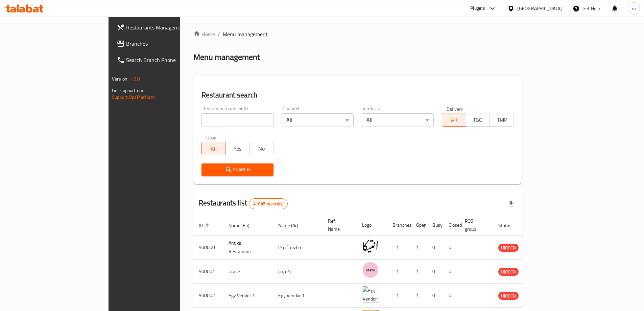  Describe the element at coordinates (244, 226) in the screenshot. I see `span: Name (En)` at that location.